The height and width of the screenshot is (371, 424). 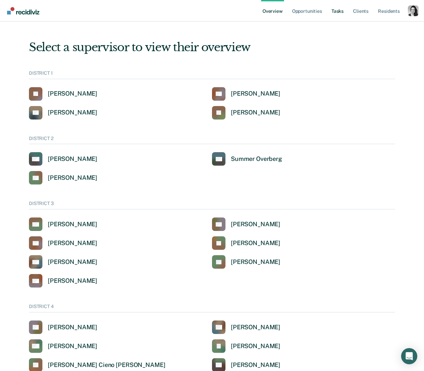 What do you see at coordinates (23, 11) in the screenshot?
I see `img: Recidiviz` at bounding box center [23, 11].